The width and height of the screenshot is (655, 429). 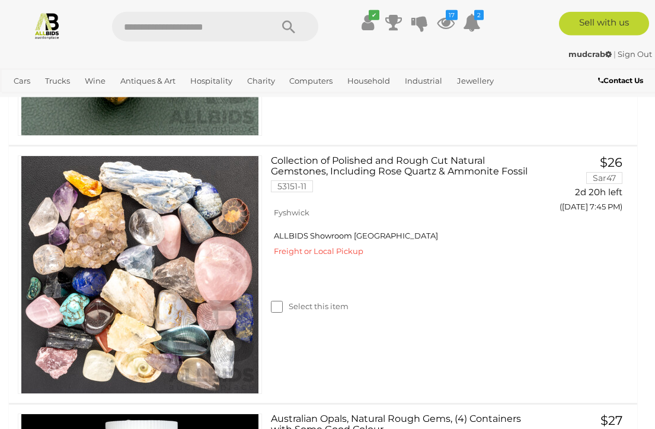 I want to click on a: mudcrab, so click(x=591, y=54).